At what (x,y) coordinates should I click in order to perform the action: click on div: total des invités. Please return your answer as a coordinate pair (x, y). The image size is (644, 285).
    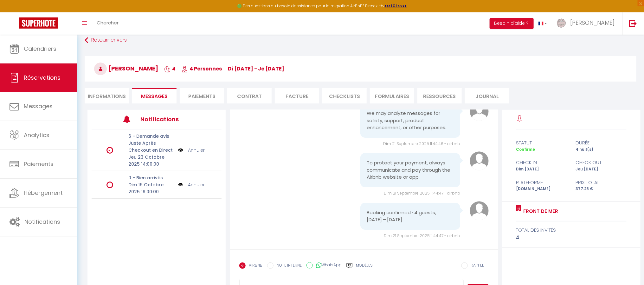
    Looking at the image, I should click on (571, 230).